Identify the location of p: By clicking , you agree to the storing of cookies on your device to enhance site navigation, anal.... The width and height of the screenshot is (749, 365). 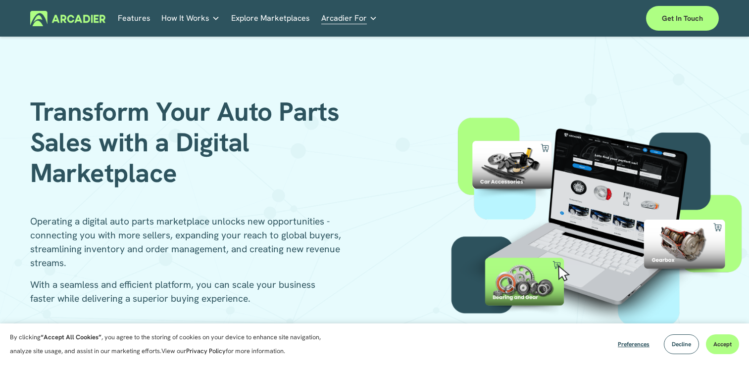
(171, 345).